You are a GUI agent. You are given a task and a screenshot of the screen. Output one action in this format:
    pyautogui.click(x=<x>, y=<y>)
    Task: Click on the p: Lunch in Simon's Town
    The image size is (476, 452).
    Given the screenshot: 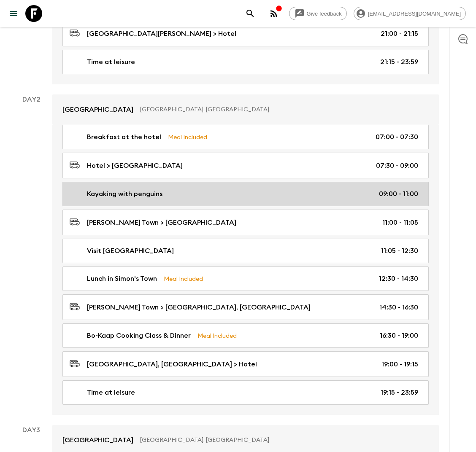 What is the action you would take?
    pyautogui.click(x=122, y=279)
    